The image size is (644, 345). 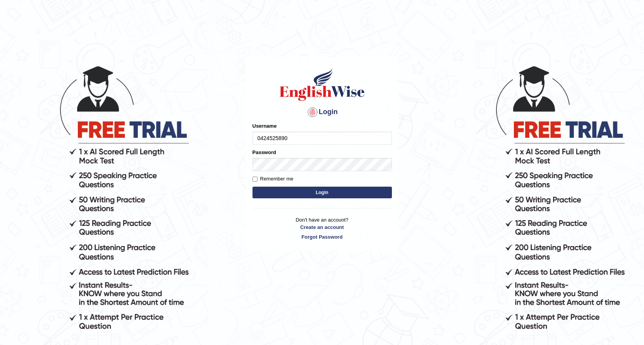 I want to click on label: Password, so click(x=264, y=152).